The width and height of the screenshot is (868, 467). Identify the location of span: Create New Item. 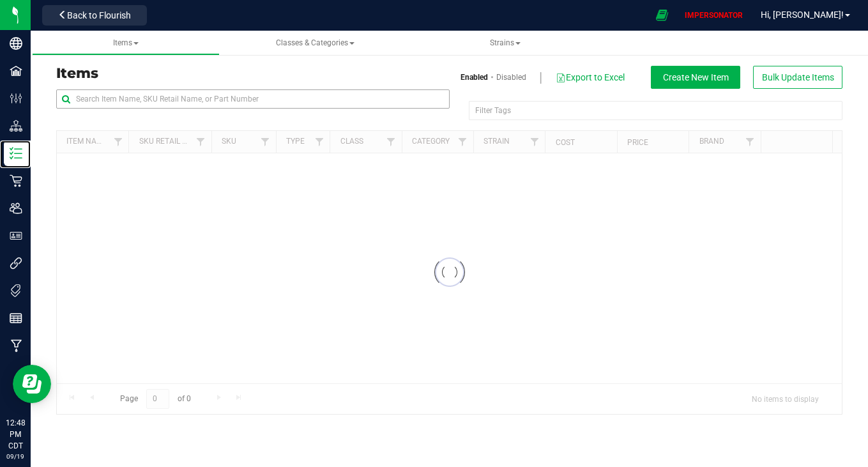
(696, 77).